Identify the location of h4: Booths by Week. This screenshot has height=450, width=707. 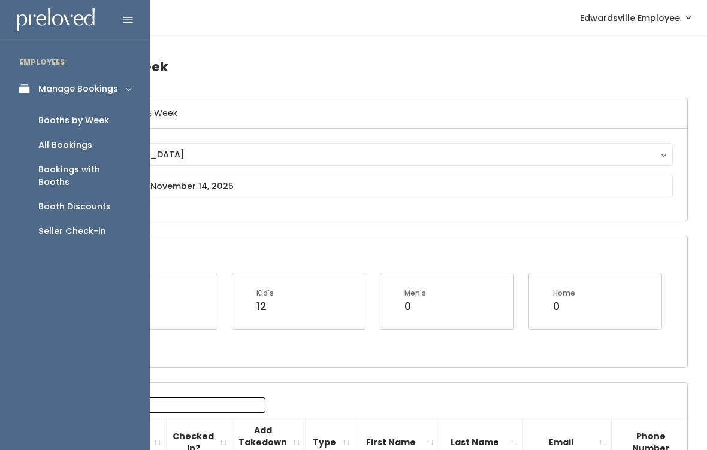
(374, 66).